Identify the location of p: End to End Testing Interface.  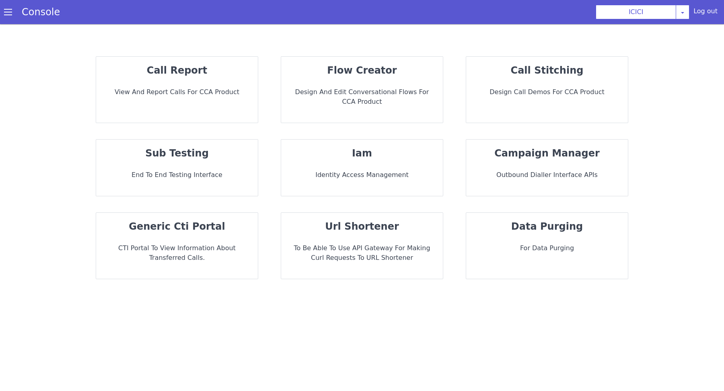
(177, 175).